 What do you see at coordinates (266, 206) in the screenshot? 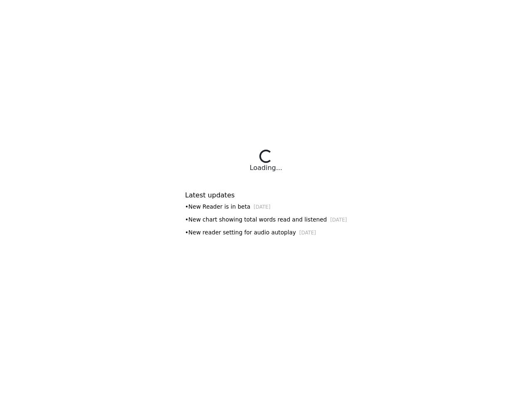
I see `div: • New Reader is in beta` at bounding box center [266, 206].